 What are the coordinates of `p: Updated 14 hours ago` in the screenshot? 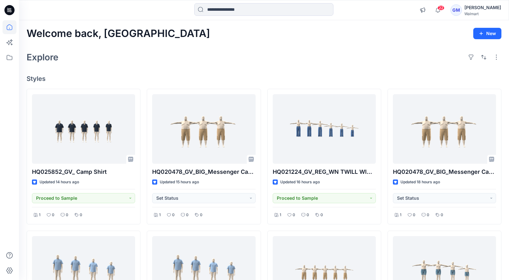 It's located at (59, 182).